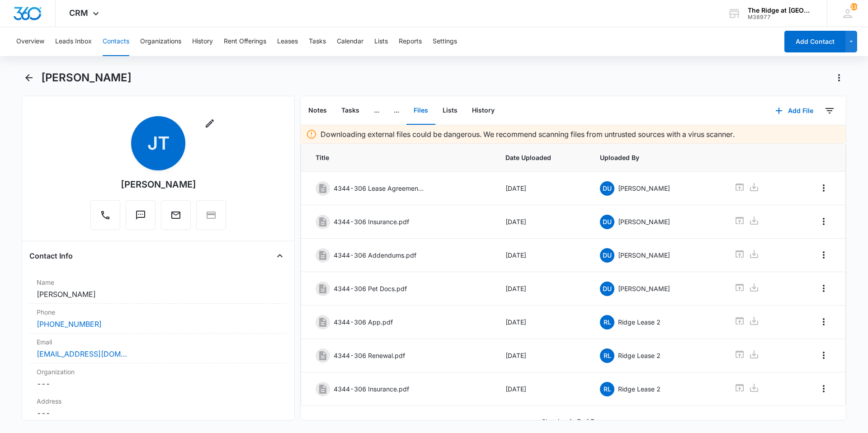 This screenshot has height=433, width=868. Describe the element at coordinates (28, 78) in the screenshot. I see `button: Back` at that location.